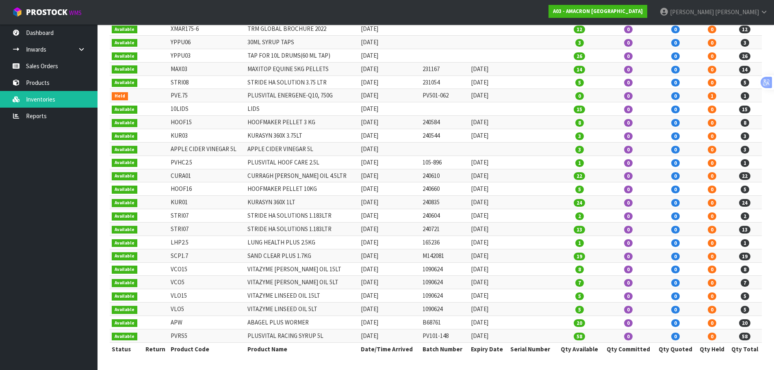  What do you see at coordinates (444, 162) in the screenshot?
I see `td: 105-896` at bounding box center [444, 162].